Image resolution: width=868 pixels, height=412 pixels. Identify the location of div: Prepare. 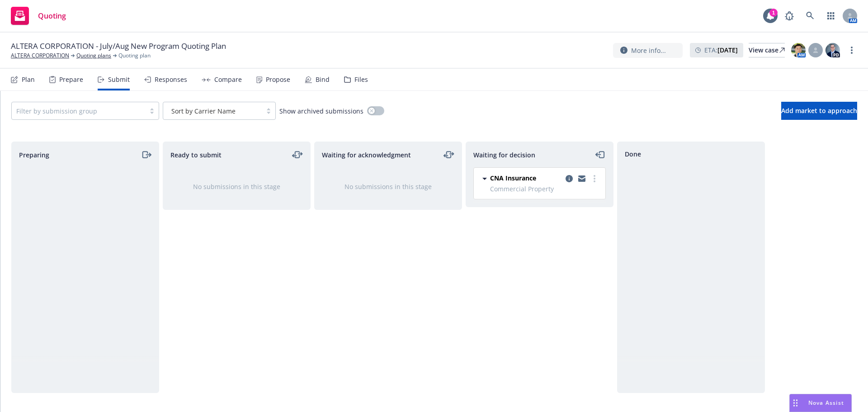
(71, 79).